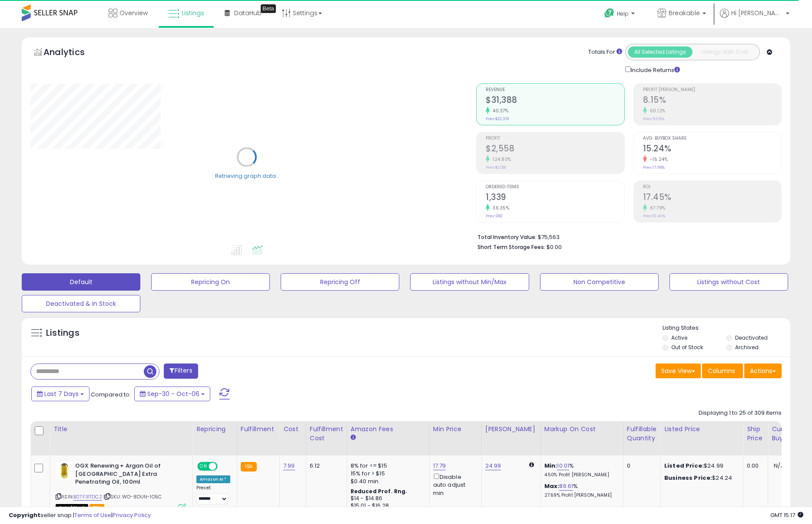 Image resolution: width=812 pixels, height=524 pixels. Describe the element at coordinates (786, 515) in the screenshot. I see `span: 2025-10-14 15:17 GMT` at that location.